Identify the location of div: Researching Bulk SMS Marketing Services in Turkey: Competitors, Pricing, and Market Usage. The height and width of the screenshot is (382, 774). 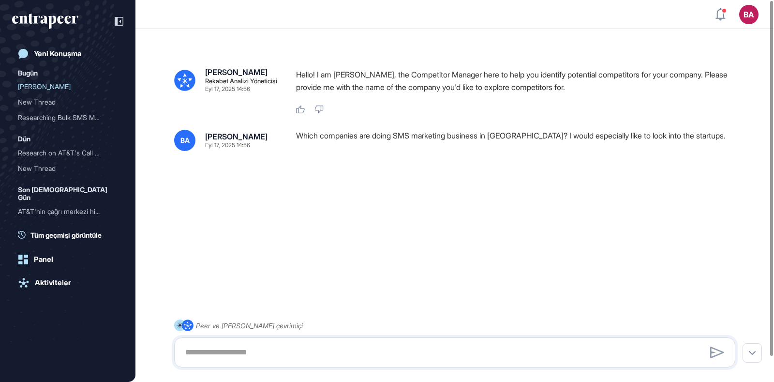
(68, 118).